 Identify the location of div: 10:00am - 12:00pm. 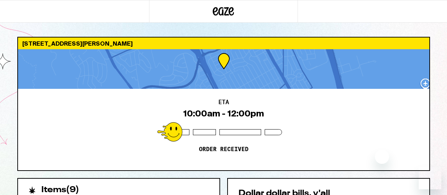
(223, 114).